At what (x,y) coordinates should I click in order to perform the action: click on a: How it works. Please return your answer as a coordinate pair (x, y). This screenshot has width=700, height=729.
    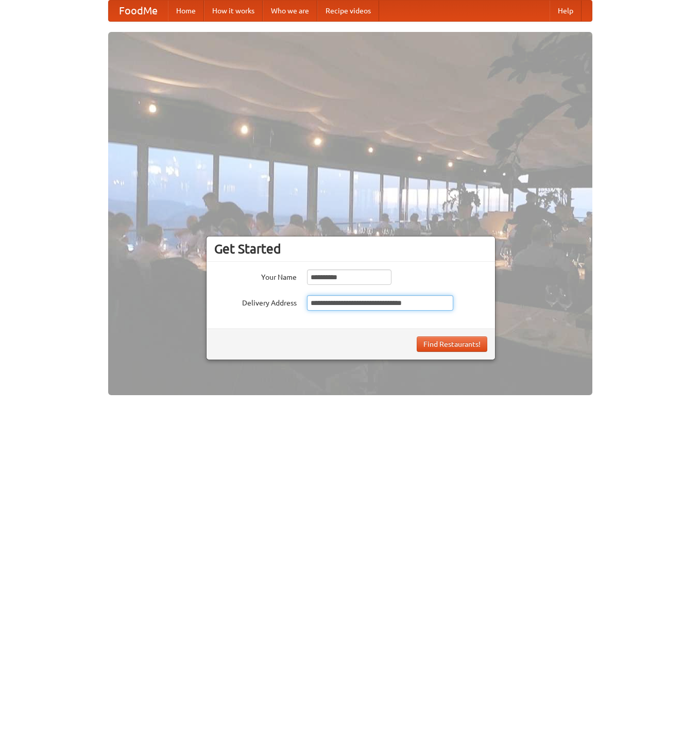
    Looking at the image, I should click on (234, 11).